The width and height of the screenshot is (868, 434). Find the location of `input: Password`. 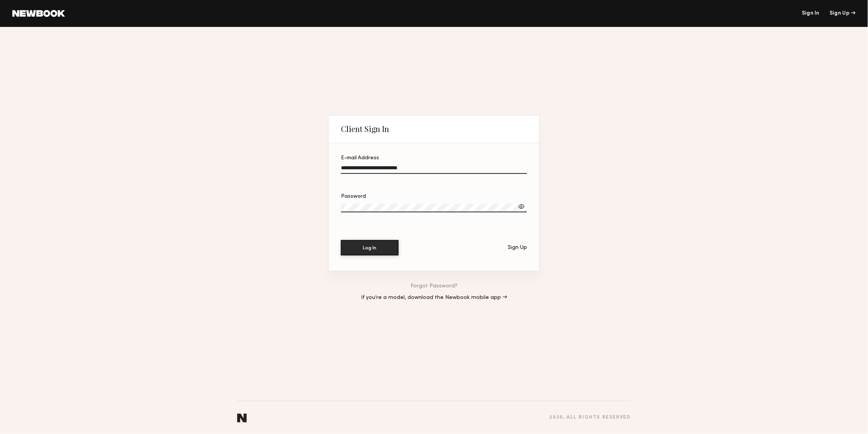

input: Password is located at coordinates (434, 208).